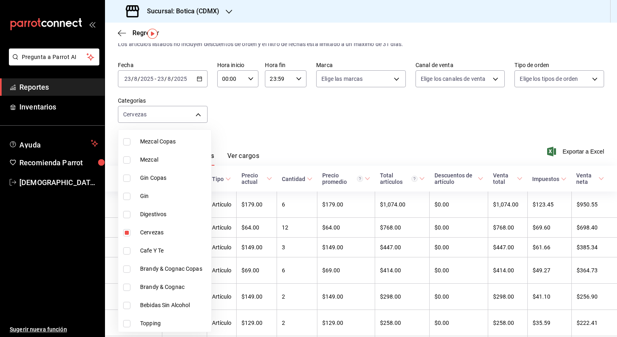 This screenshot has height=337, width=617. What do you see at coordinates (174, 268) in the screenshot?
I see `span: Brandy & Cognac Copas` at bounding box center [174, 268].